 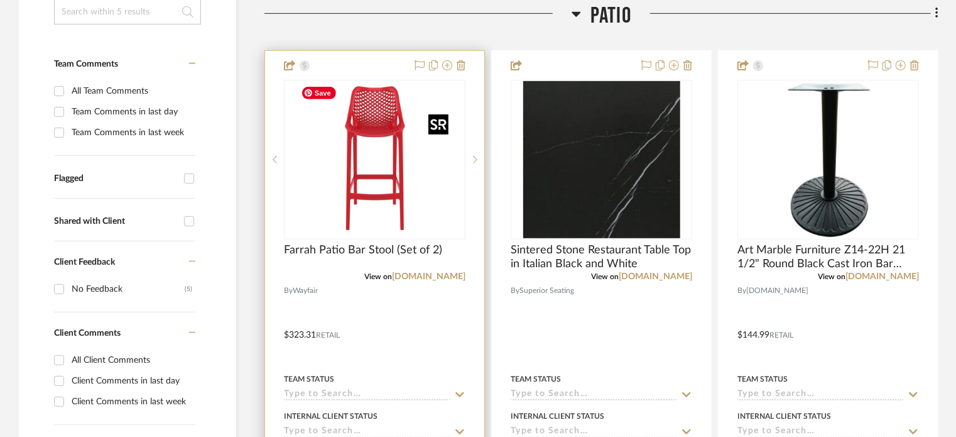 I want to click on div: (5), so click(x=188, y=289).